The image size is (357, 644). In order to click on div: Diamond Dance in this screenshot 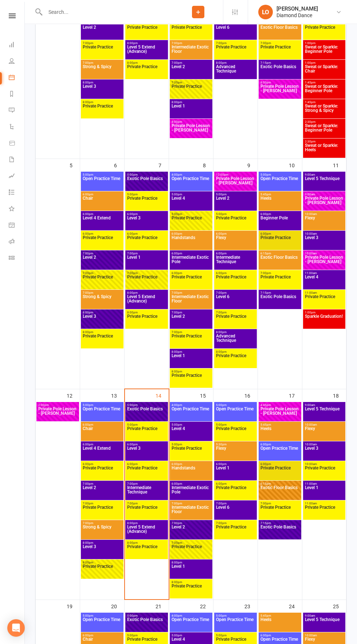, I will do `click(298, 15)`.